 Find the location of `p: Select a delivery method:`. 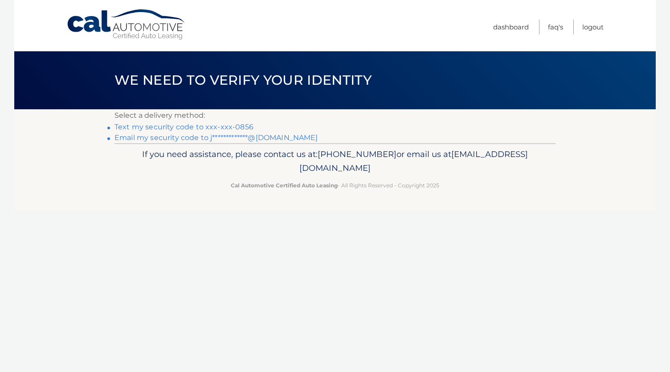

p: Select a delivery method: is located at coordinates (335, 115).